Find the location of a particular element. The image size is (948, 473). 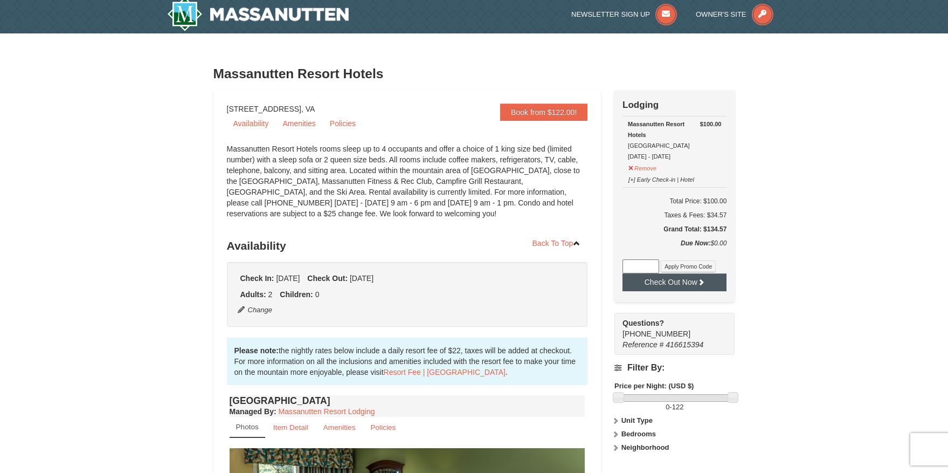

div: Taxes & Fees: $34.57 is located at coordinates (674, 215).